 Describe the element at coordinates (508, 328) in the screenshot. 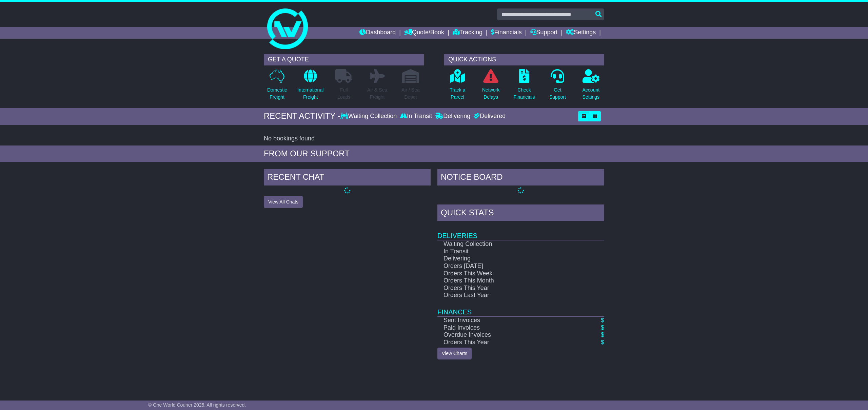

I see `td: Paid Invoices` at that location.